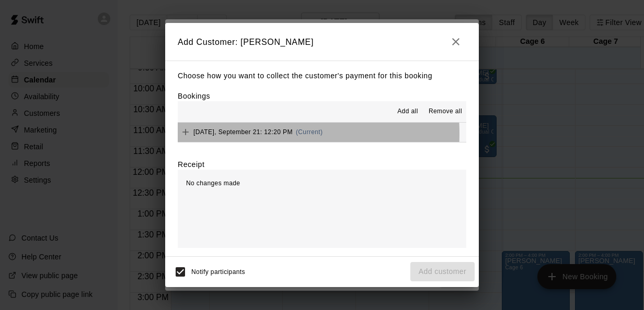 Image resolution: width=644 pixels, height=310 pixels. Describe the element at coordinates (218, 273) in the screenshot. I see `span: Notify participants` at that location.